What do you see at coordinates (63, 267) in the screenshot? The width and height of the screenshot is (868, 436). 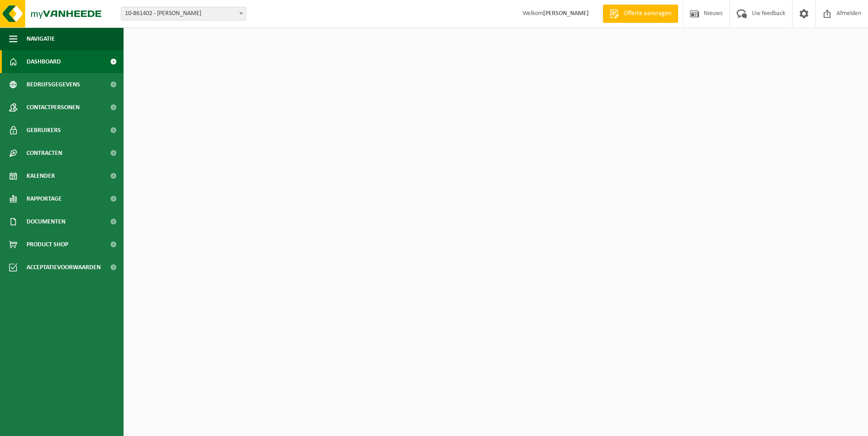 I see `span: Acceptatievoorwaarden` at bounding box center [63, 267].